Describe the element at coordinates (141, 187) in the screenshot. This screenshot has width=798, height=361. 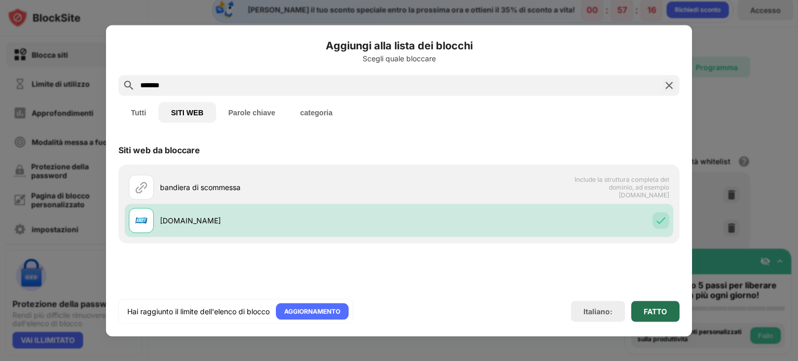
I see `img: url.svg` at that location.